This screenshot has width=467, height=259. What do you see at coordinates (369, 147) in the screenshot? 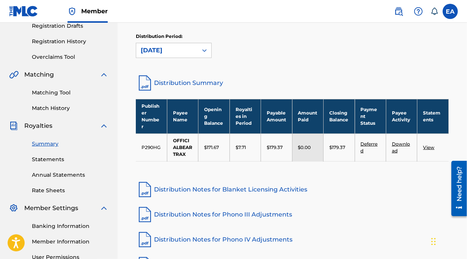
I see `a: Deferred` at bounding box center [369, 147].